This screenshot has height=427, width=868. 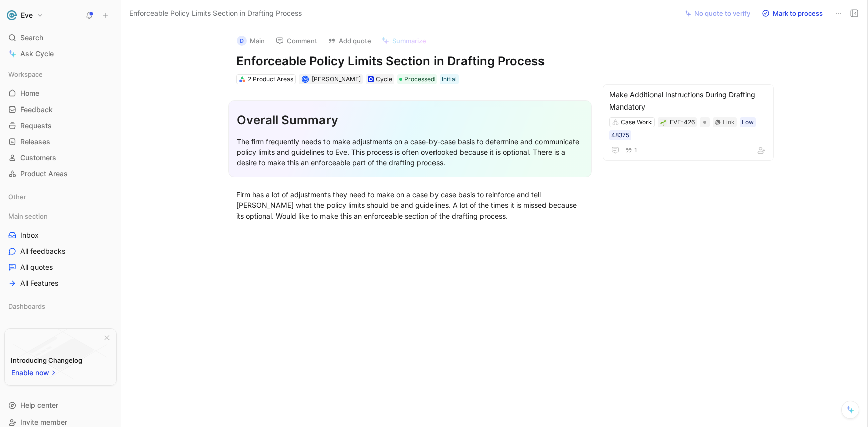 What do you see at coordinates (241, 41) in the screenshot?
I see `div: D` at bounding box center [241, 41].